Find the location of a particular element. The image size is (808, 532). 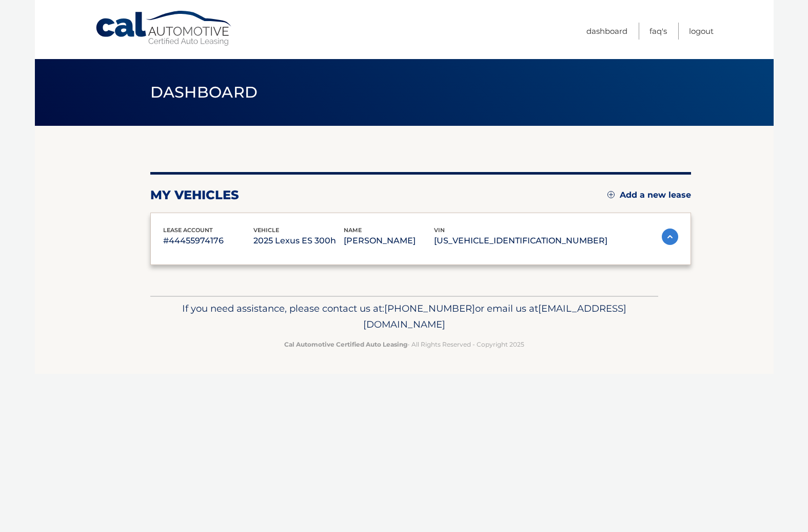

a: Logout is located at coordinates (702, 31).